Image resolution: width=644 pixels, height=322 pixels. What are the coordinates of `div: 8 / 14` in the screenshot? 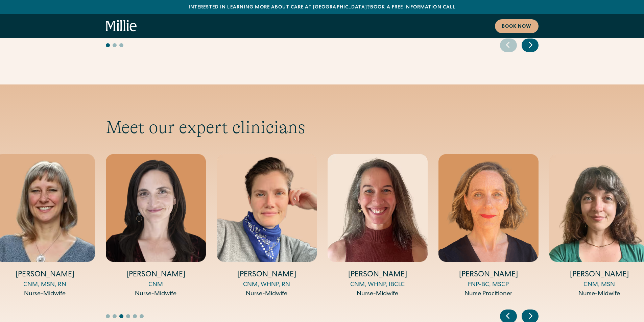 It's located at (489, 227).